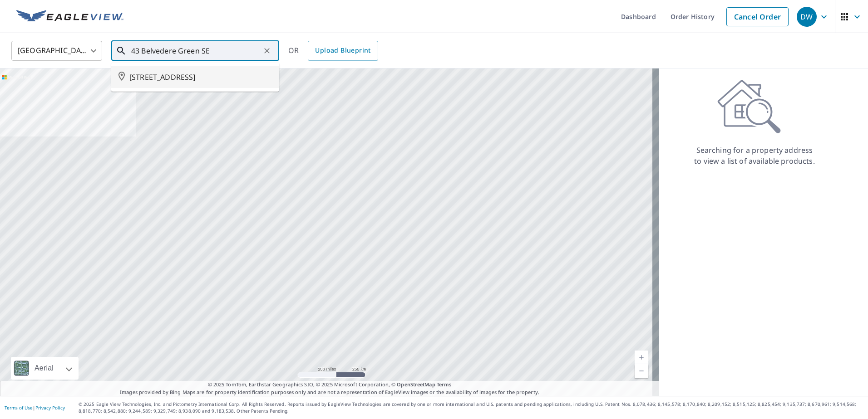 The height and width of the screenshot is (419, 868). I want to click on div: DW, so click(806, 17).